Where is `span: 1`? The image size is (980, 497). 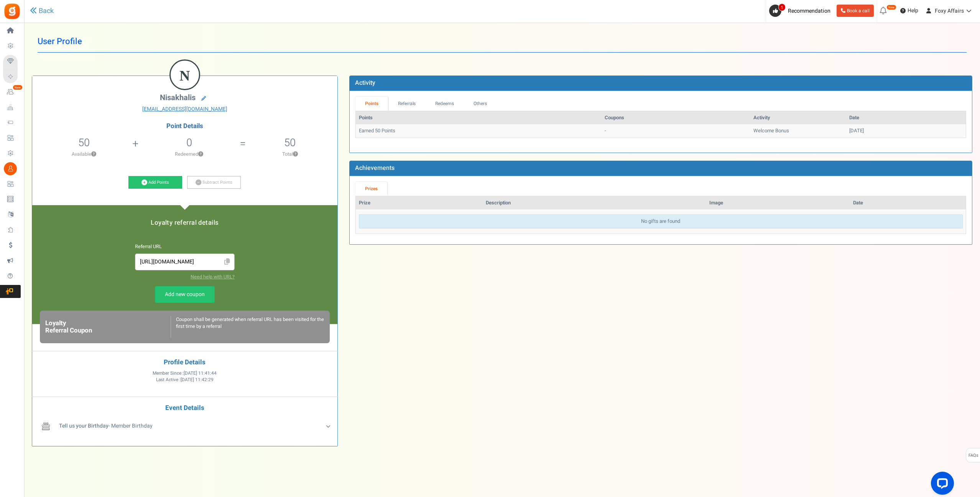
span: 1 is located at coordinates (782, 8).